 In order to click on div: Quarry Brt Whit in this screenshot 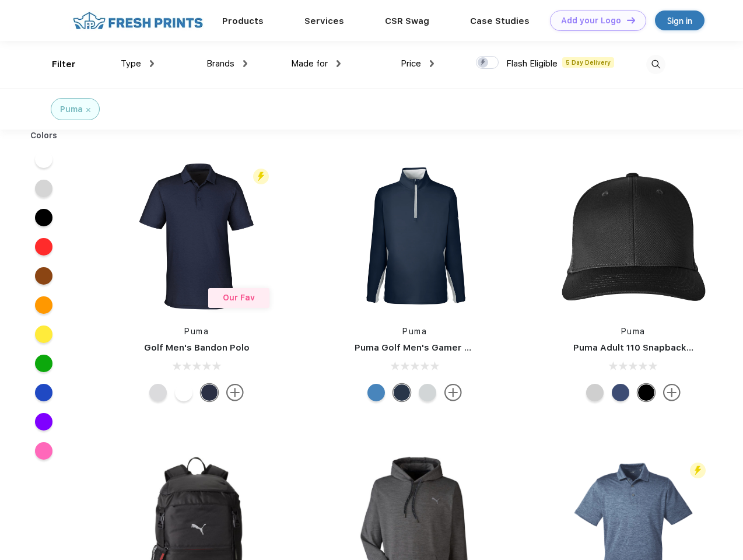, I will do `click(595, 392)`.